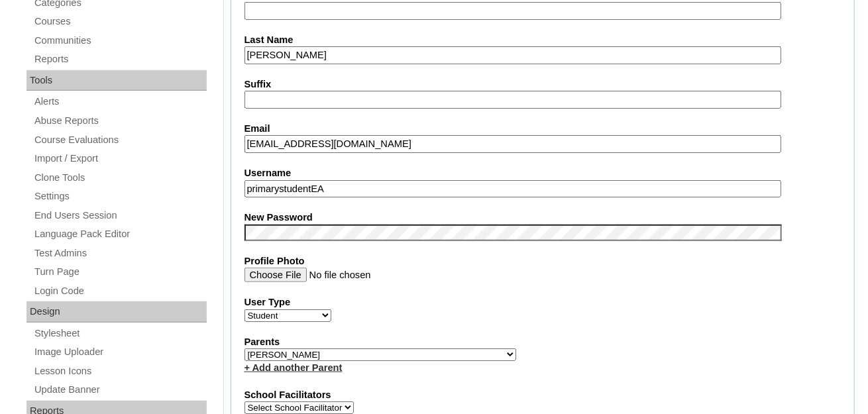 Image resolution: width=868 pixels, height=414 pixels. Describe the element at coordinates (293, 368) in the screenshot. I see `a: + Add another Parent` at that location.